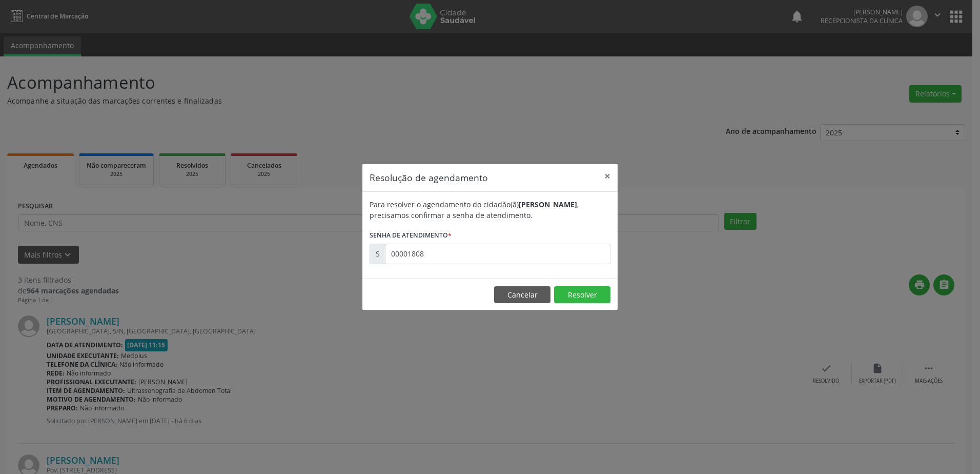  I want to click on button: Close, so click(608, 176).